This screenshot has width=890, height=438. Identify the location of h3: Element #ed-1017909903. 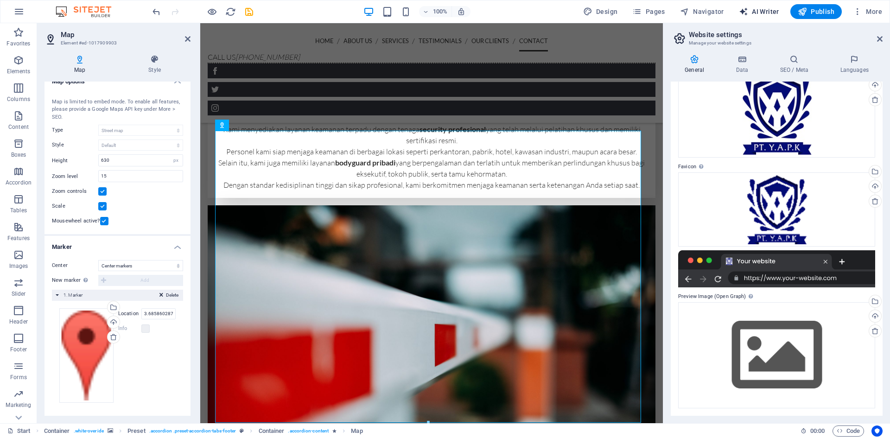
(116, 43).